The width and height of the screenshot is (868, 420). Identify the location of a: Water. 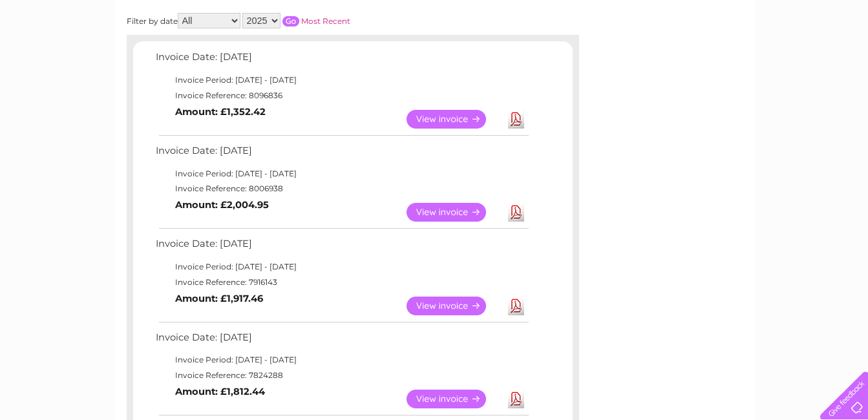
(653, 59).